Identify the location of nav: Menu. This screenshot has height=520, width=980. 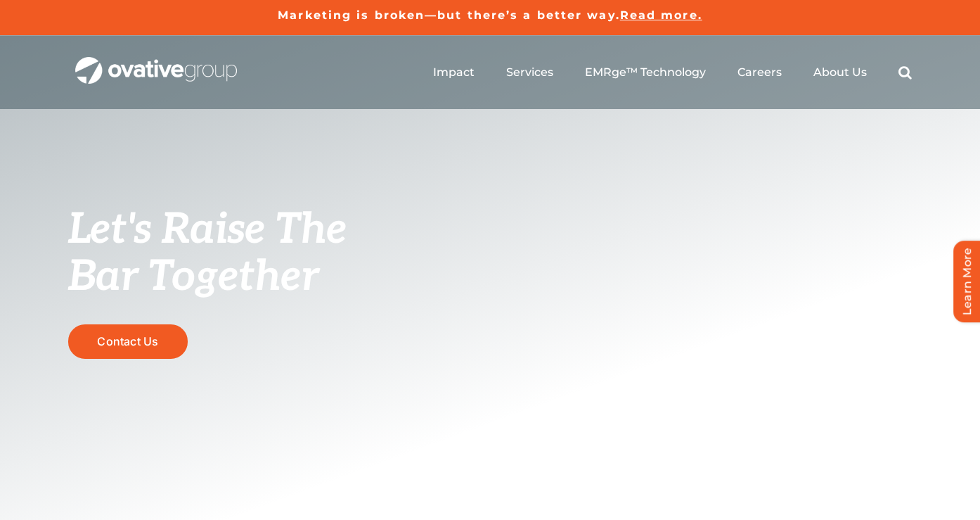
(672, 72).